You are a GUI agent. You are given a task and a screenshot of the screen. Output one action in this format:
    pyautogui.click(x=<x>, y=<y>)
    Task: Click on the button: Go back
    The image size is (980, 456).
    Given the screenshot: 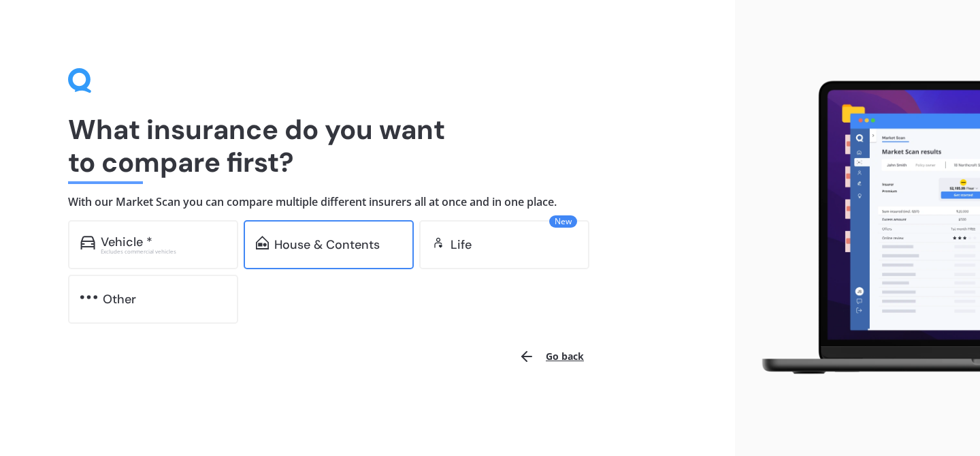 What is the action you would take?
    pyautogui.click(x=552, y=357)
    